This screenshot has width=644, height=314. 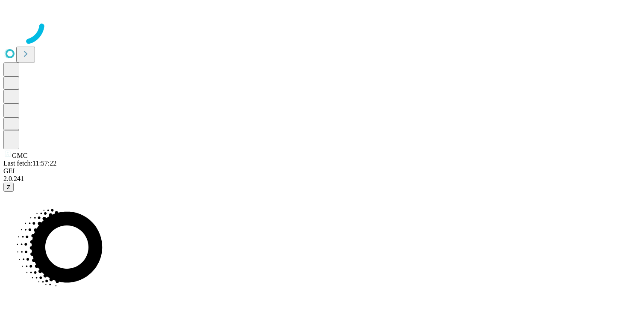 What do you see at coordinates (8, 187) in the screenshot?
I see `span: Z` at bounding box center [8, 187].